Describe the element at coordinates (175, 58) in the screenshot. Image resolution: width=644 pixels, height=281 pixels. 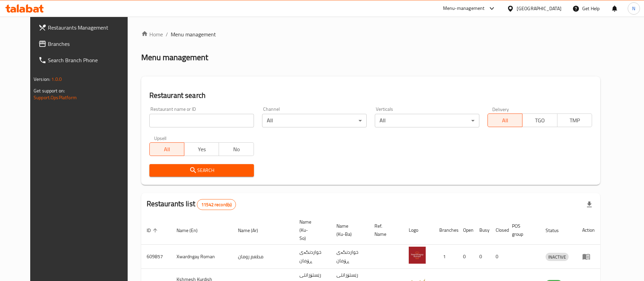
I see `h2: Menu management` at that location.